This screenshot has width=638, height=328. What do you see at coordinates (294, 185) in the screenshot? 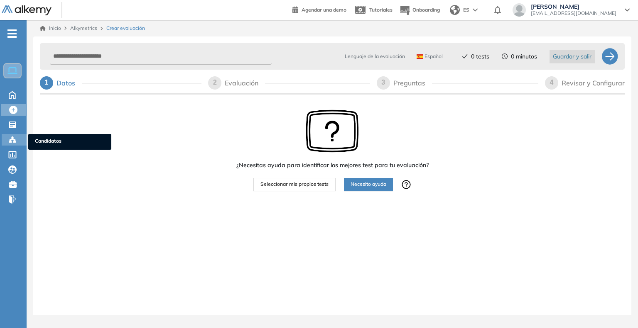
I see `button: Seleccionar mis propios tests` at bounding box center [294, 185].